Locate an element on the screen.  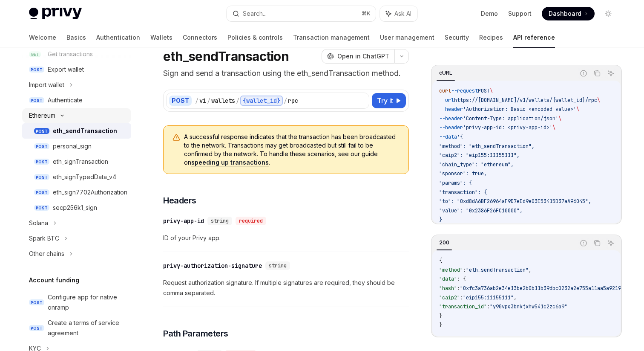
div: POST is located at coordinates (180, 101).